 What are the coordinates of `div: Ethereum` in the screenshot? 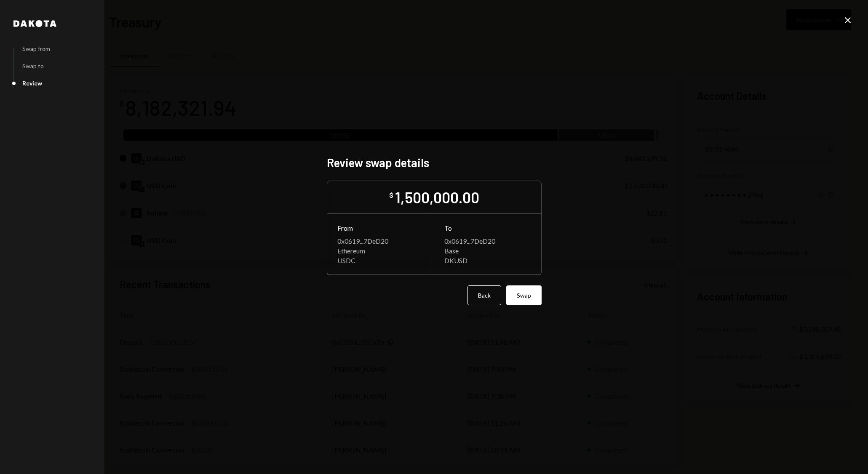 It's located at (380, 251).